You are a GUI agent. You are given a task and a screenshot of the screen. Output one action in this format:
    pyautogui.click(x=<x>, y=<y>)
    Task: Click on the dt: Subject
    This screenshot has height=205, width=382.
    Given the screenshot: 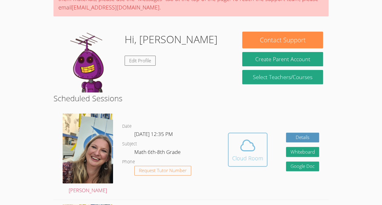 What is the action you would take?
    pyautogui.click(x=129, y=144)
    